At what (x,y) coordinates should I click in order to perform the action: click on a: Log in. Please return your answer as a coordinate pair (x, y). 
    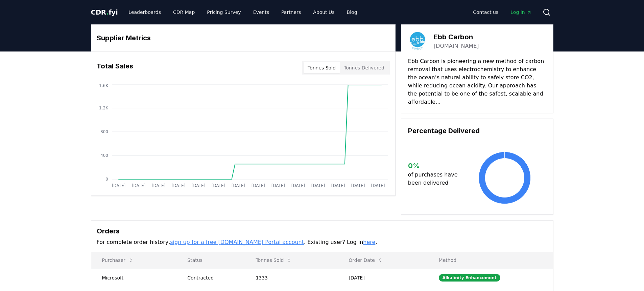
    Looking at the image, I should click on (521, 12).